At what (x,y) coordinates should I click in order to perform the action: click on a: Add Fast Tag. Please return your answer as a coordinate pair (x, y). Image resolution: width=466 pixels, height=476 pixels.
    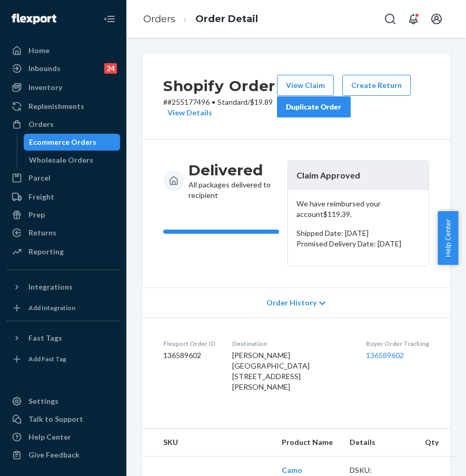
    Looking at the image, I should click on (63, 359).